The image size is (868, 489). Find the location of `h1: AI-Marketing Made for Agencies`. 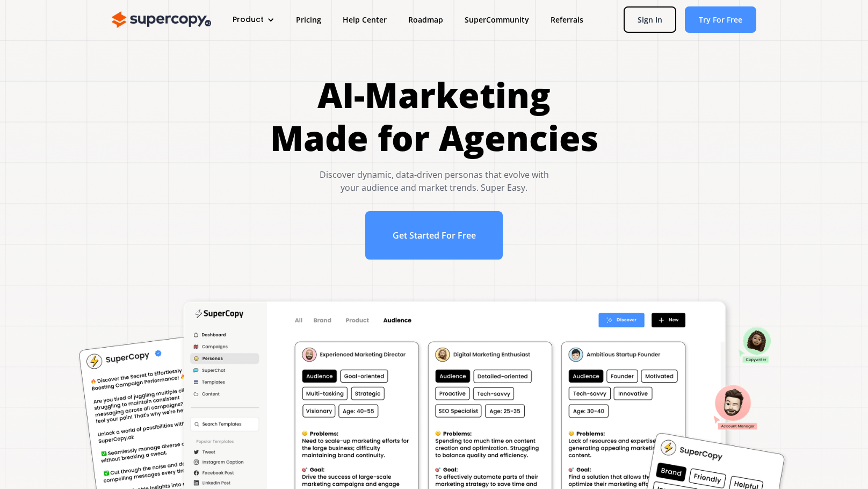

h1: AI-Marketing Made for Agencies is located at coordinates (434, 117).